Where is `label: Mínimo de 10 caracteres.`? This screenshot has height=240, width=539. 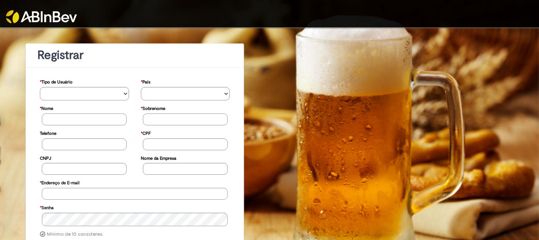 label: Mínimo de 10 caracteres. is located at coordinates (75, 234).